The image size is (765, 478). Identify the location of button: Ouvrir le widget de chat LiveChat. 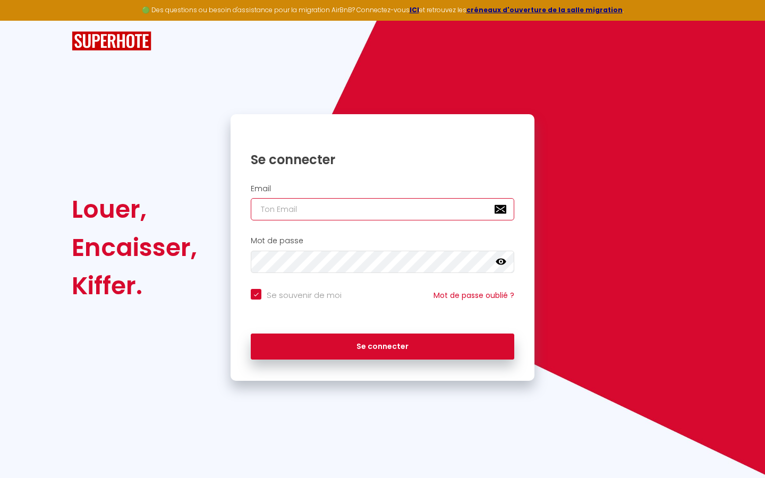
(24, 20).